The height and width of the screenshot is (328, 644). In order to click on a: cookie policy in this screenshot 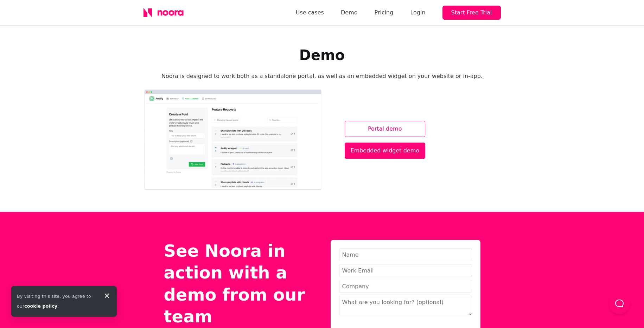, I will do `click(41, 306)`.